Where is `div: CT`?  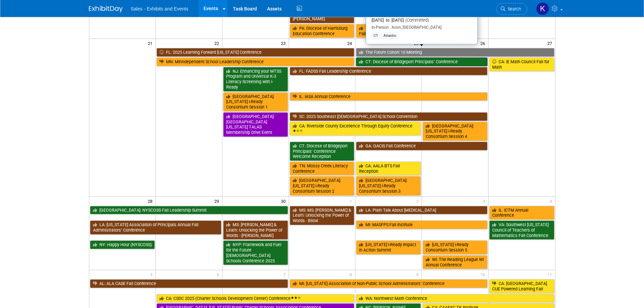 div: CT is located at coordinates (376, 36).